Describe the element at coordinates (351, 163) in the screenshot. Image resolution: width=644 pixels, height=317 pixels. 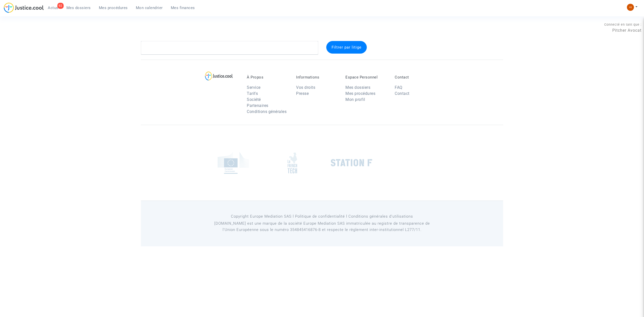
I see `img: stationf.png` at that location.